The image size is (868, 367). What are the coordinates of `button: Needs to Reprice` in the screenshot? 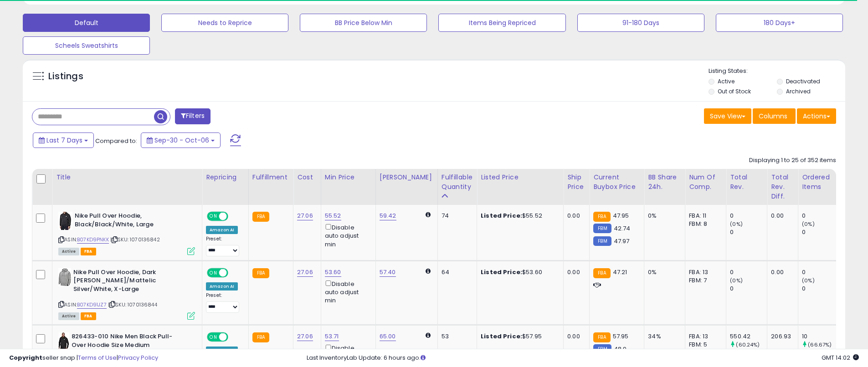 It's located at (224, 23).